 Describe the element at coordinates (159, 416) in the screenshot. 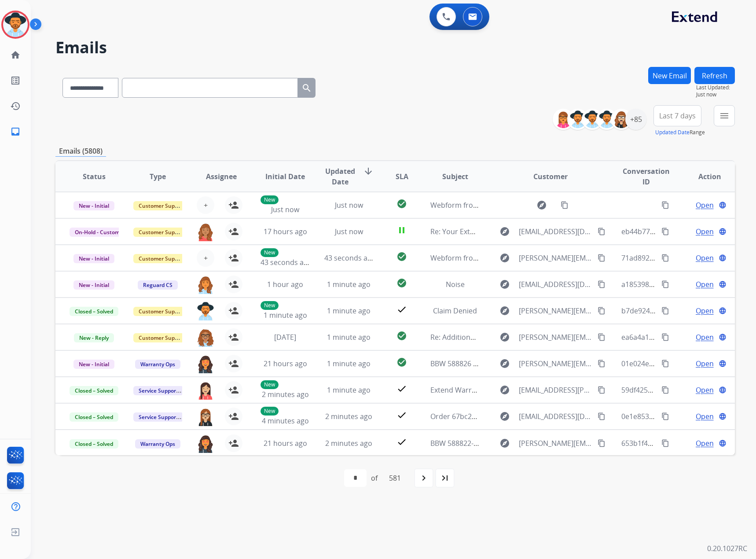

I see `span: Service Support` at that location.